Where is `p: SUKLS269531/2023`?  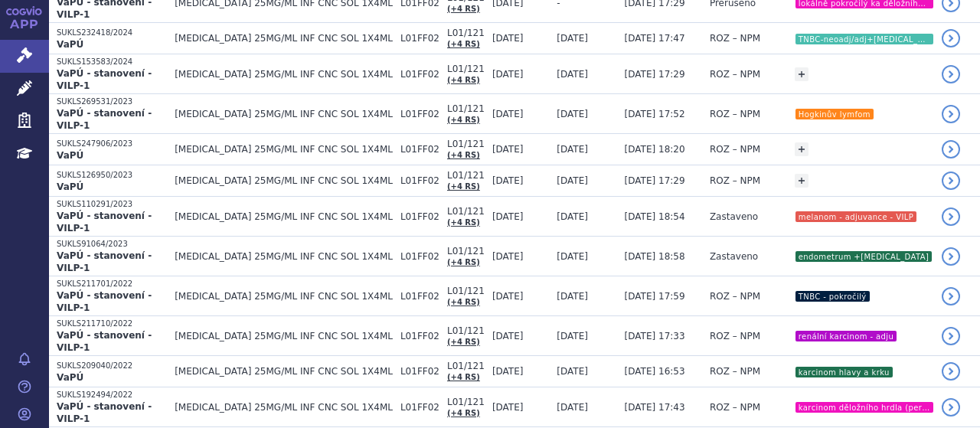 p: SUKLS269531/2023 is located at coordinates (112, 102).